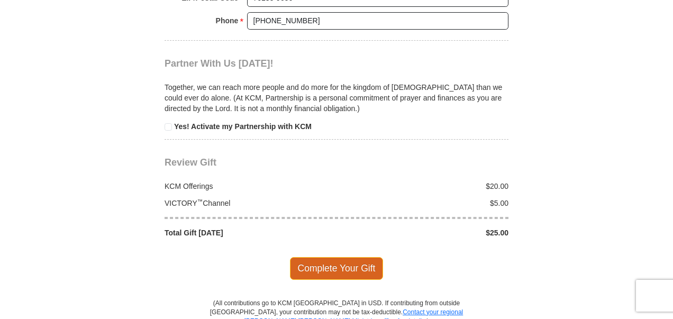  I want to click on strong: Phone, so click(227, 21).